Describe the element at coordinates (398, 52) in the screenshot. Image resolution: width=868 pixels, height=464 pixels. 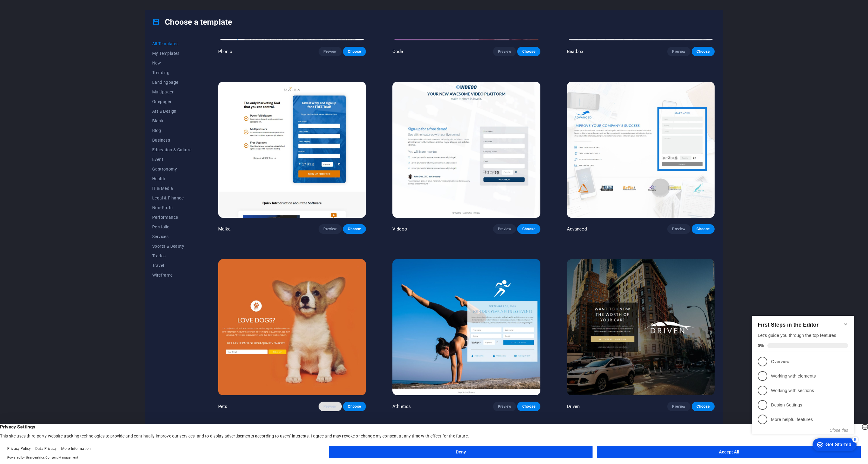
I see `p: Code` at that location.